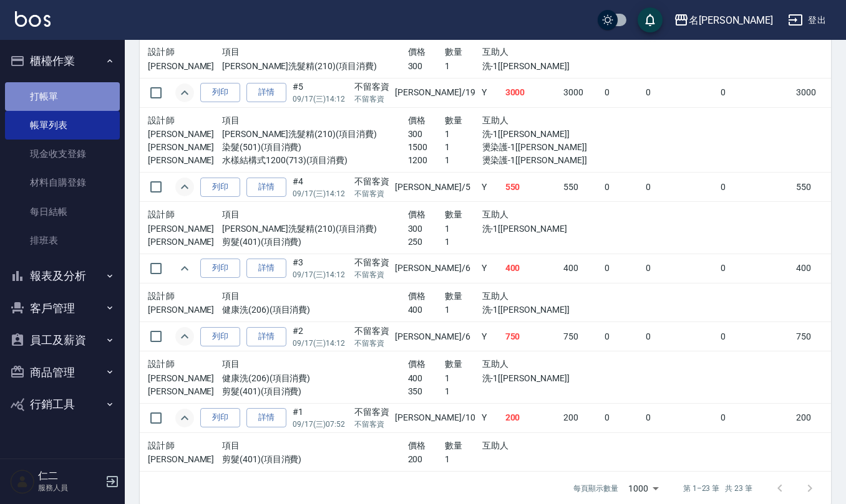  Describe the element at coordinates (62, 154) in the screenshot. I see `a: 現金收支登錄` at that location.